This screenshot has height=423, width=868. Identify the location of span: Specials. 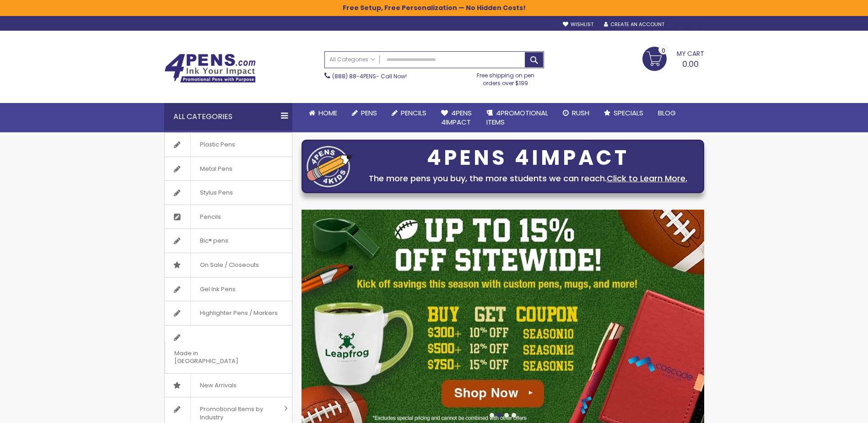
(628, 113).